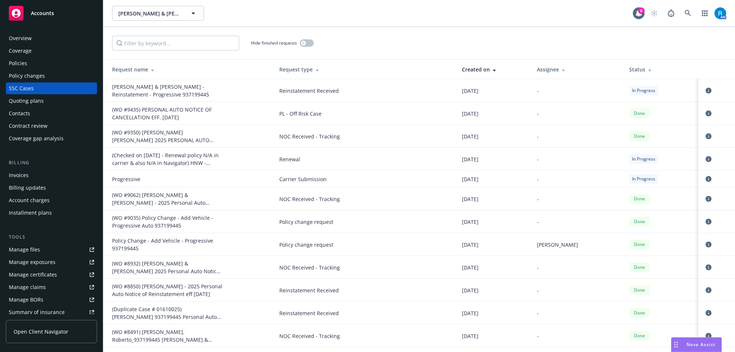  I want to click on a: Coverage gap analysis, so click(51, 138).